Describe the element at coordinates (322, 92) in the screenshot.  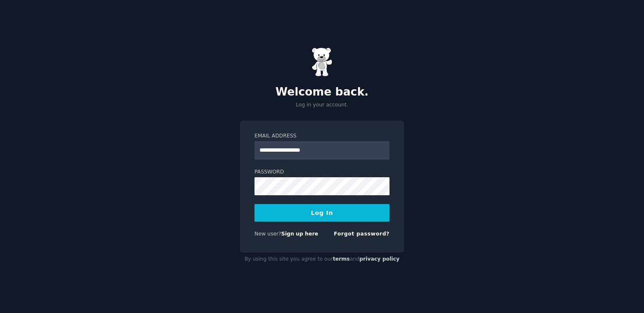
I see `h2: Welcome back.` at that location.